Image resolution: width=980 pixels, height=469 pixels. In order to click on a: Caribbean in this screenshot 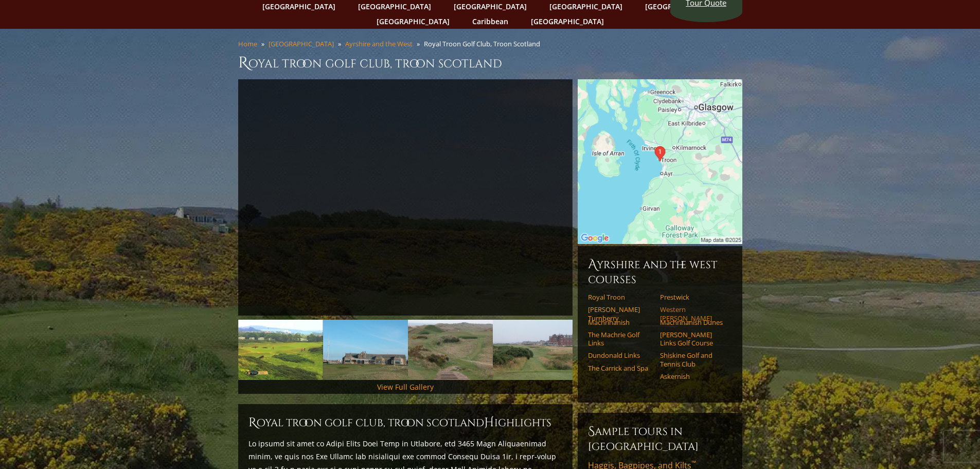, I will do `click(490, 21)`.